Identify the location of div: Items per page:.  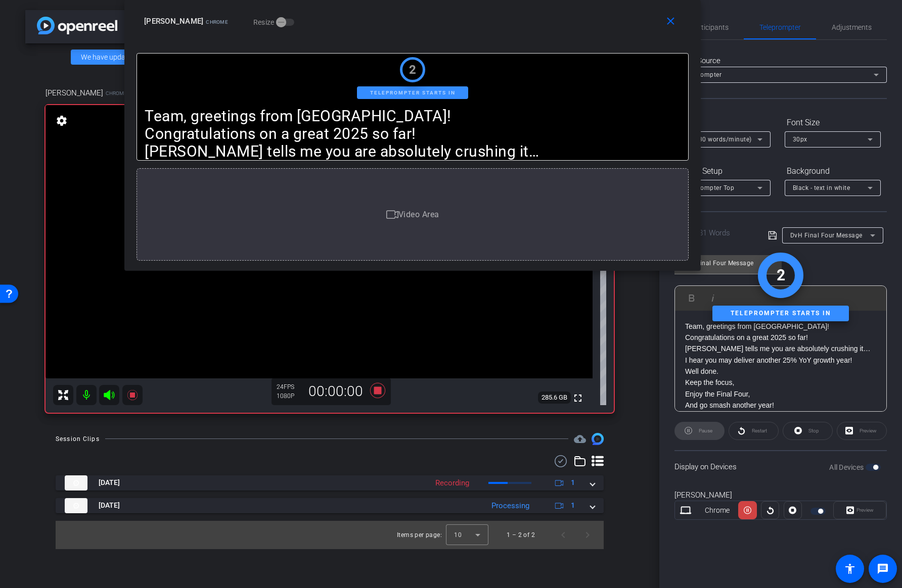
(419, 535).